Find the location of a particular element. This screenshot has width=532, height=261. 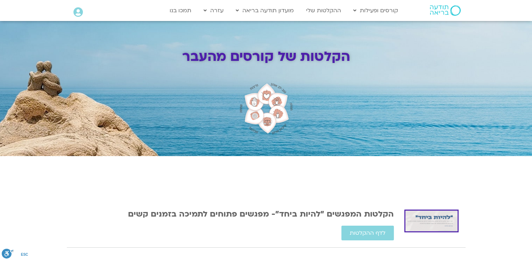

a: לדף ההקלטות is located at coordinates (368, 233).